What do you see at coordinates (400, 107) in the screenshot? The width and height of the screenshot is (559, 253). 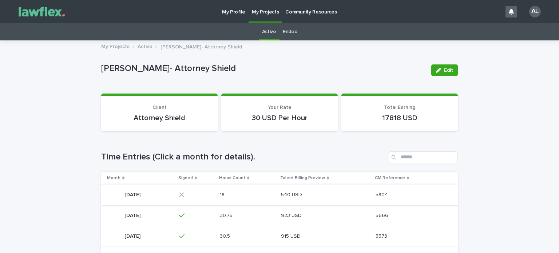 I see `span: Total Earning` at bounding box center [400, 107].